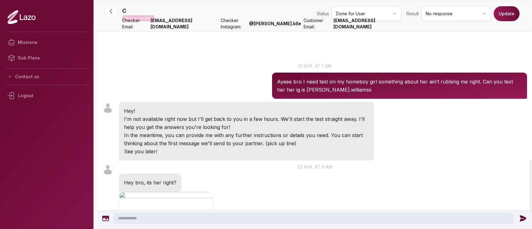 The width and height of the screenshot is (532, 229). What do you see at coordinates (108, 108) in the screenshot?
I see `img: User avatar` at bounding box center [108, 108].